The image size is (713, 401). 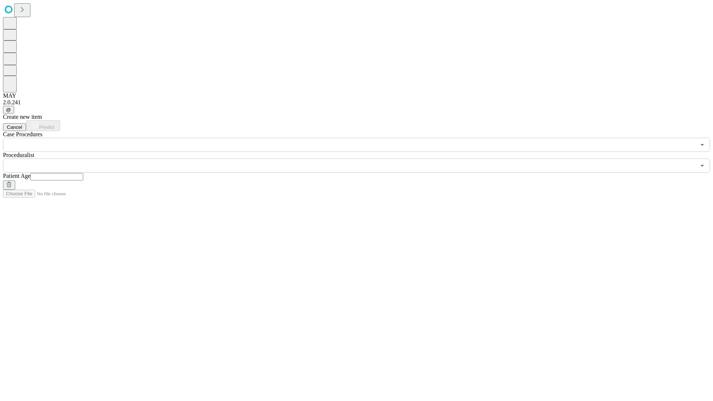 What do you see at coordinates (356, 102) in the screenshot?
I see `div: 2.0.241` at bounding box center [356, 102].